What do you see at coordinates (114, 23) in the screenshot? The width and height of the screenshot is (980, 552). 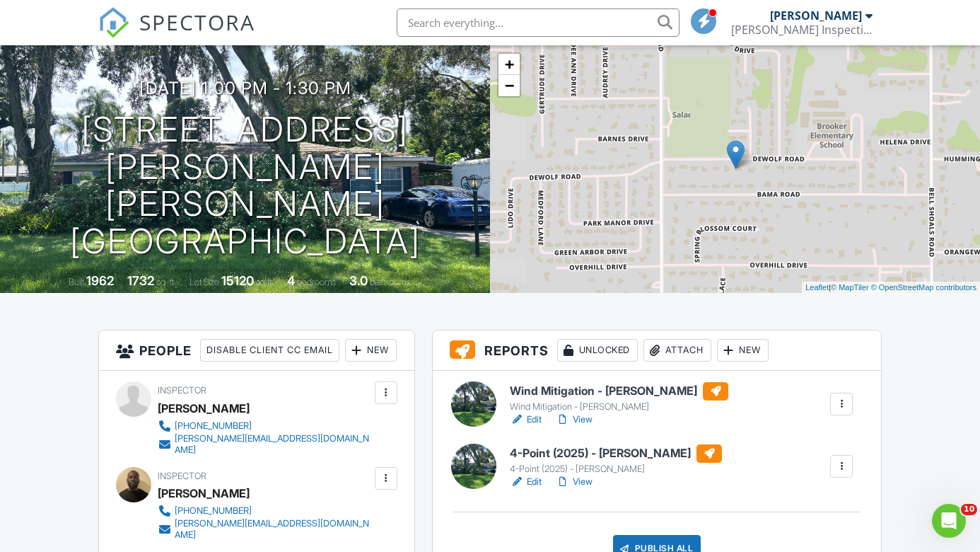 I see `img: The Best Home Inspection Software - Spectora` at bounding box center [114, 23].